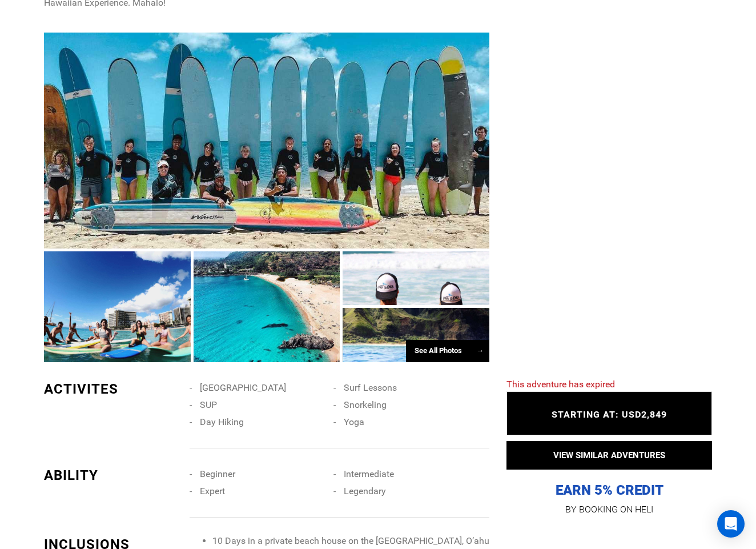 Image resolution: width=756 pixels, height=549 pixels. What do you see at coordinates (212, 491) in the screenshot?
I see `span: Expert` at bounding box center [212, 491].